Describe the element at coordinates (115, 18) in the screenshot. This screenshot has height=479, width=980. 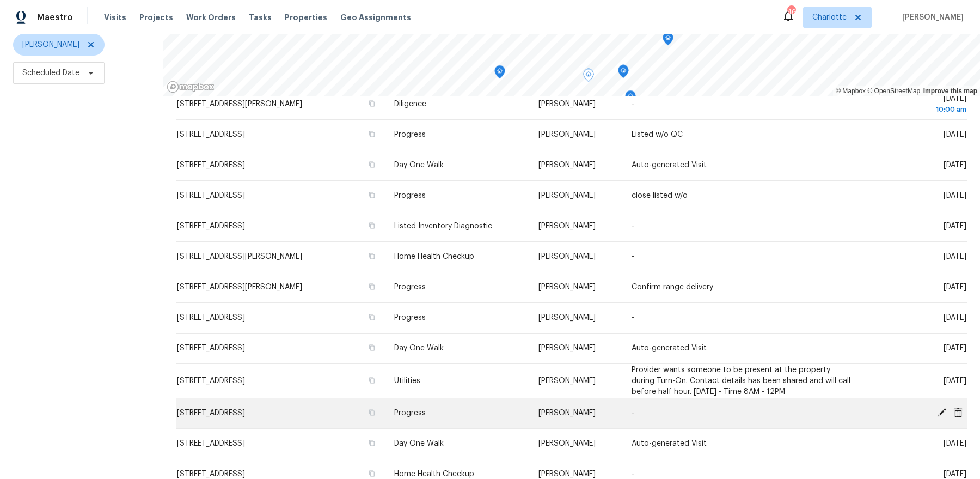
I see `span: Visits` at that location.